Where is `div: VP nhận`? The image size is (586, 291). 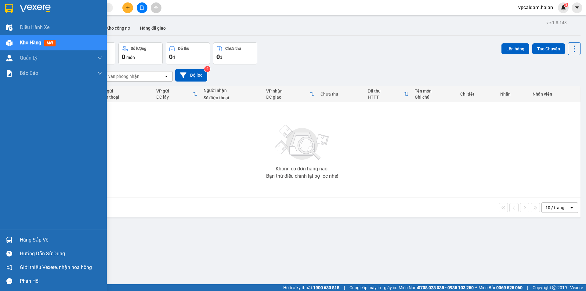 div: VP nhận is located at coordinates (288, 91).